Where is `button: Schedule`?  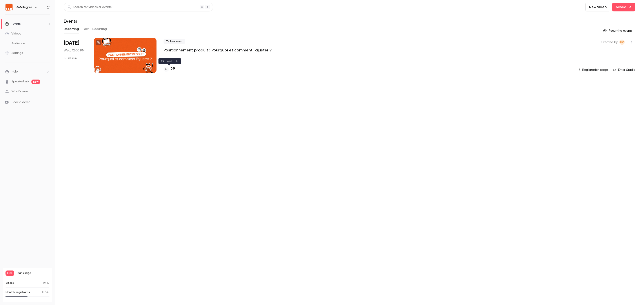
button: Schedule is located at coordinates (623, 7).